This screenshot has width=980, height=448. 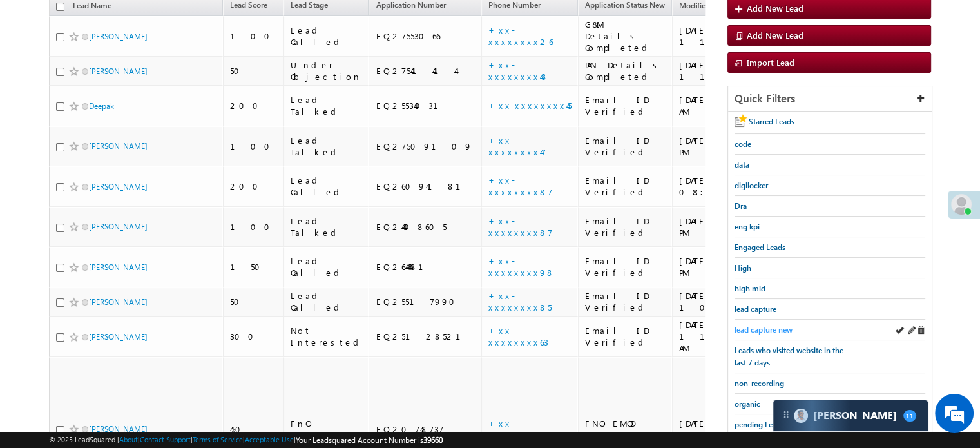 I want to click on span: © 2025 LeadSquared | | | | |, so click(x=245, y=440).